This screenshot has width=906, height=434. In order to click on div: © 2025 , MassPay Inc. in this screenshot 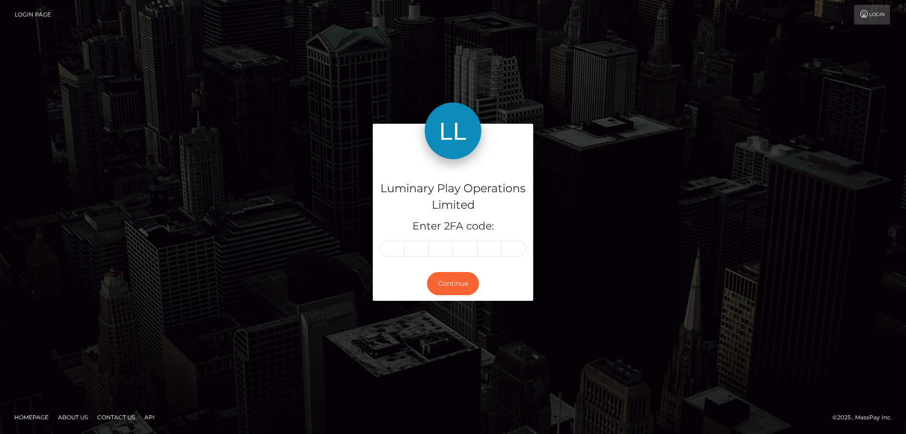, I will do `click(865, 417)`.